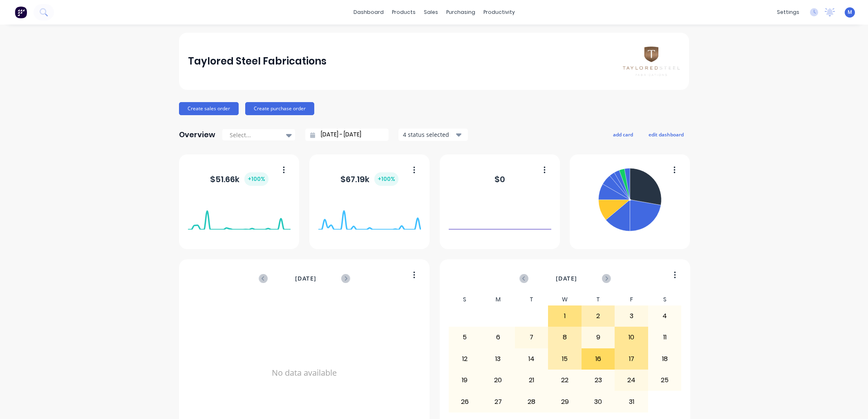 The image size is (868, 419). I want to click on div: 25, so click(665, 380).